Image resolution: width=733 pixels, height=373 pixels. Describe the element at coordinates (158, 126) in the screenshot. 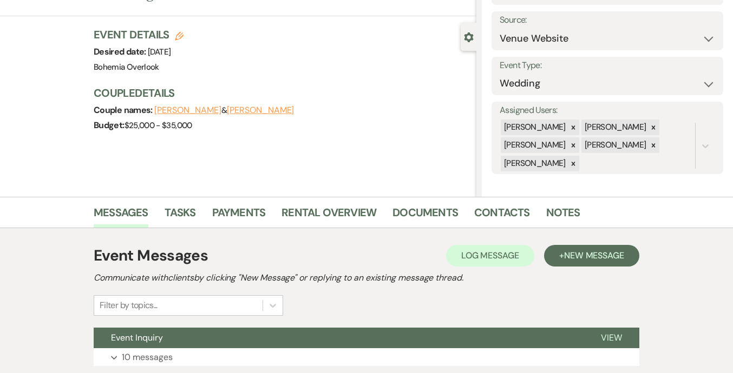

I see `span: $25,000 - $35,000` at that location.